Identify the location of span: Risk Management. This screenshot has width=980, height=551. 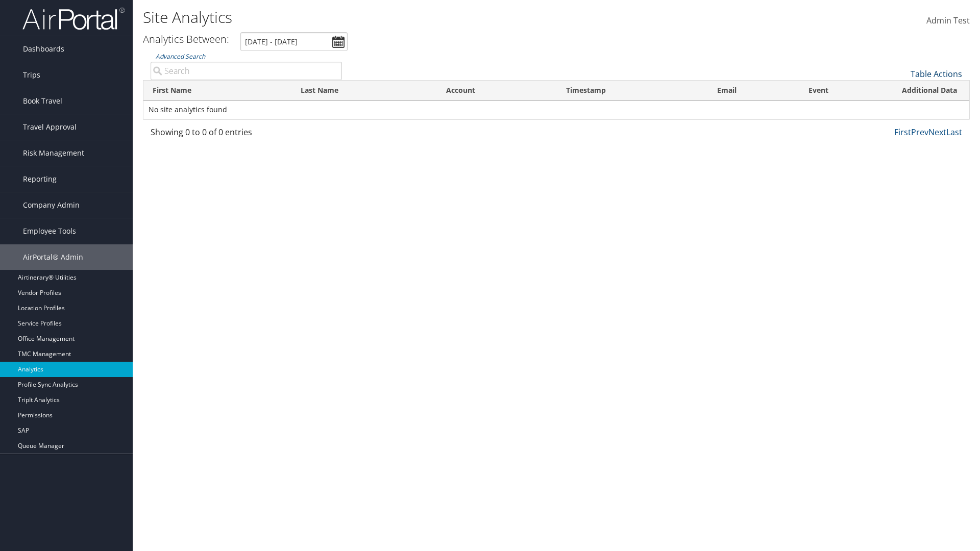
(54, 153).